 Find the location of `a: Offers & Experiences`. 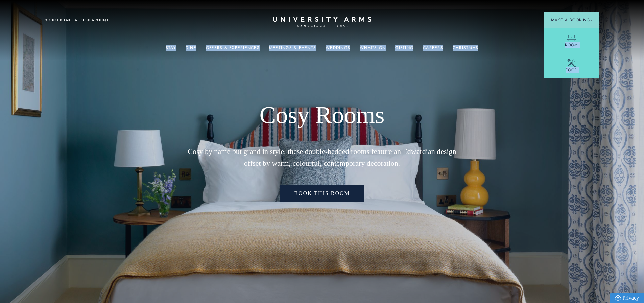

a: Offers & Experiences is located at coordinates (233, 49).